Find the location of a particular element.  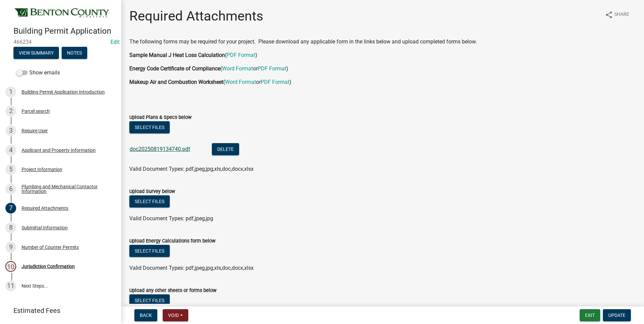

span: Void is located at coordinates (173, 315).